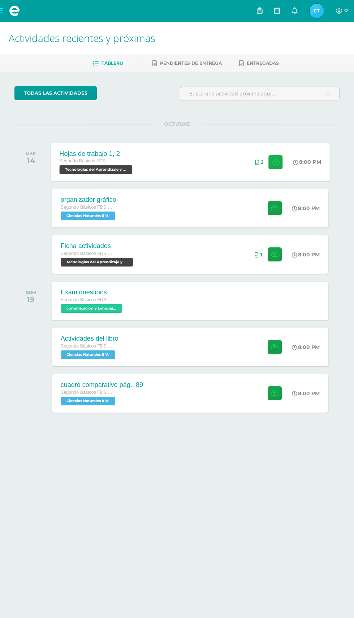 This screenshot has width=354, height=618. I want to click on a: Tablero, so click(108, 63).